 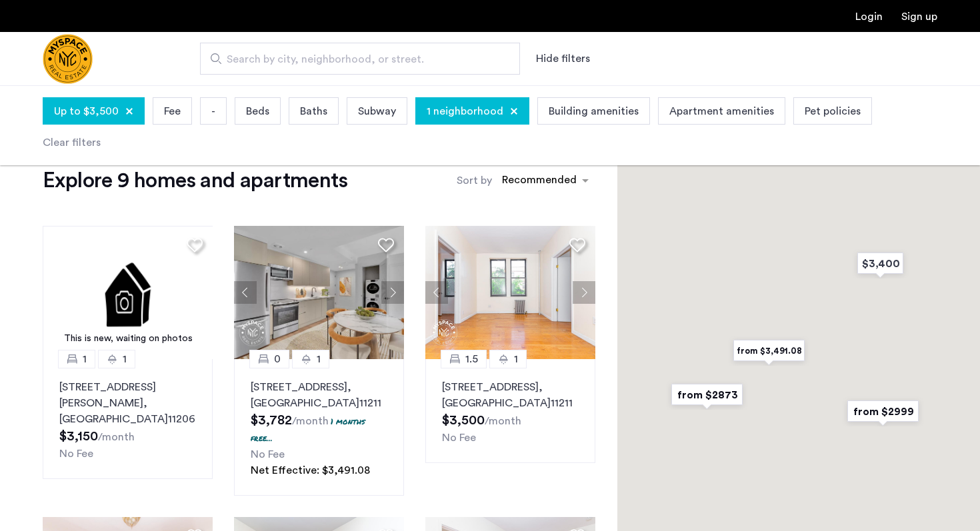 I want to click on span: 1.5, so click(x=472, y=360).